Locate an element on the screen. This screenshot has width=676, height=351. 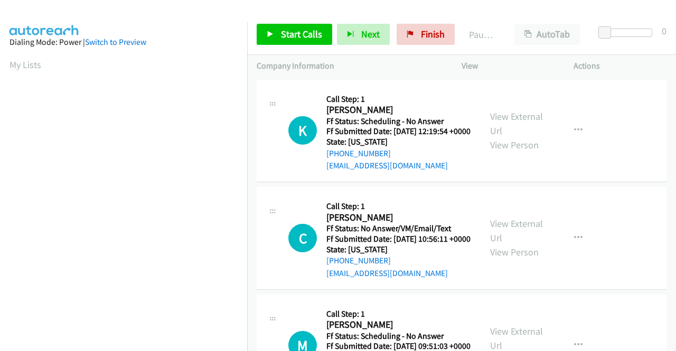
a: Start Calls is located at coordinates (294, 34).